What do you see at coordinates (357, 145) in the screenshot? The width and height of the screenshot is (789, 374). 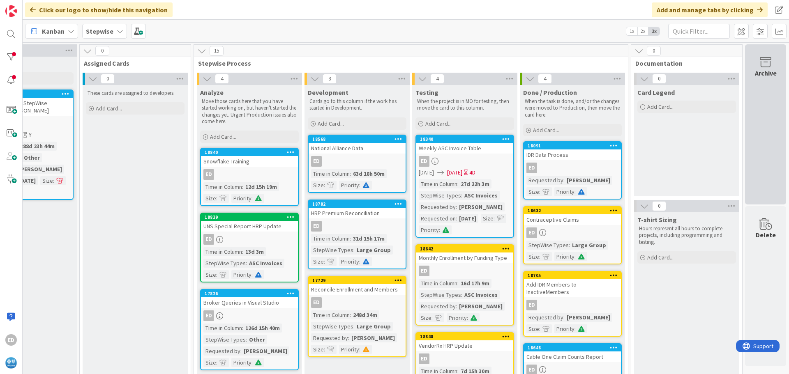 I see `div: 18568National Alliance Data` at bounding box center [357, 145].